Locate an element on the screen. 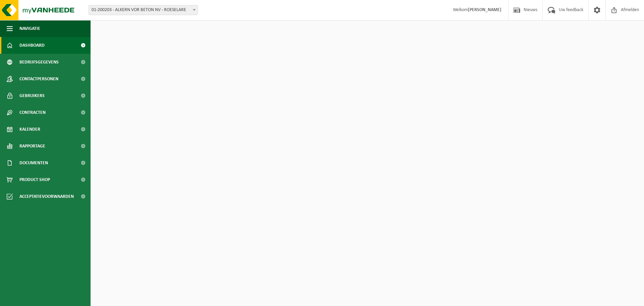  span: Contracten is located at coordinates (32, 113).